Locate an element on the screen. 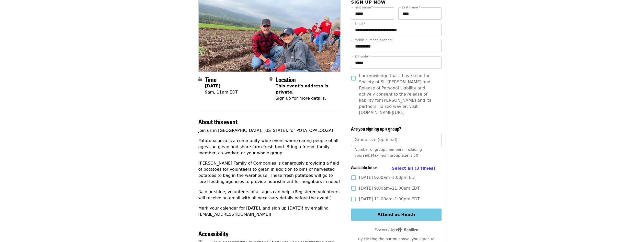 The height and width of the screenshot is (242, 644). button: Attend as Heath is located at coordinates (396, 215).